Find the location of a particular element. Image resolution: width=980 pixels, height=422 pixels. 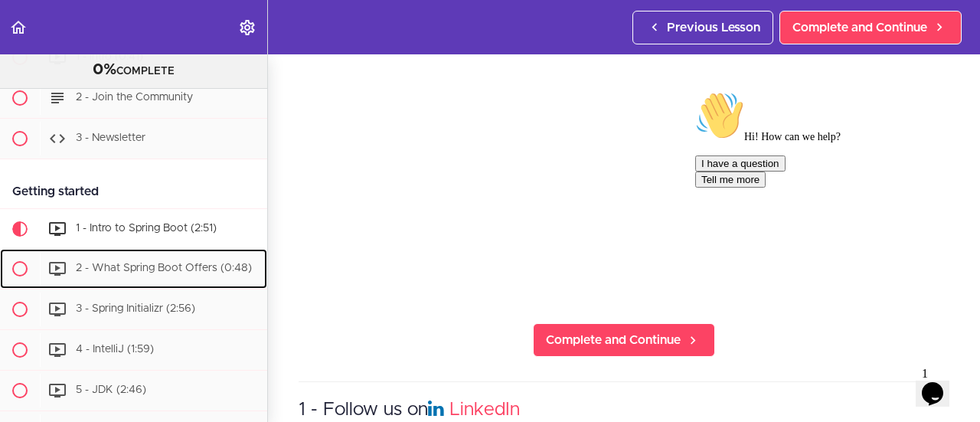

img: :wave: is located at coordinates (31, 31).